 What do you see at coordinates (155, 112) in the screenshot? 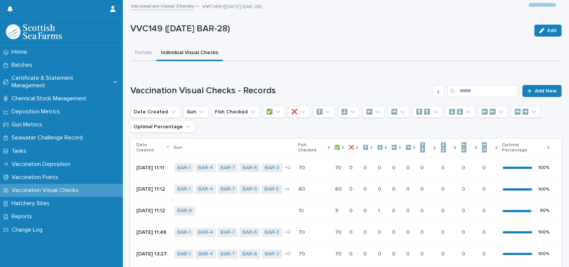
I see `button: Date Created` at bounding box center [155, 112].